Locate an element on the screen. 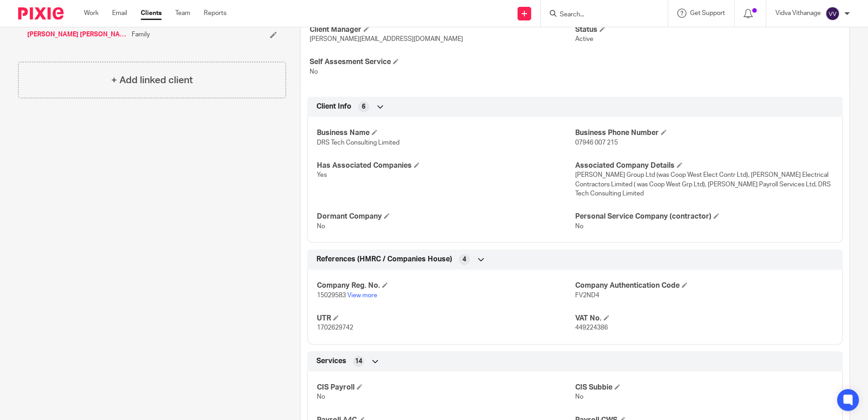 The image size is (868, 420). span: Active is located at coordinates (584, 39).